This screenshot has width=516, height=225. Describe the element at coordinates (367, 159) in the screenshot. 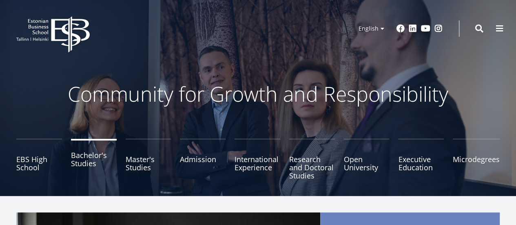

I see `a: Open University` at that location.